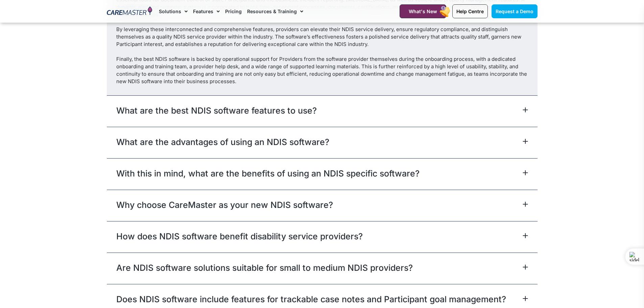 Image resolution: width=644 pixels, height=308 pixels. I want to click on a: How does NDIS software benefit disability service providers?, so click(239, 236).